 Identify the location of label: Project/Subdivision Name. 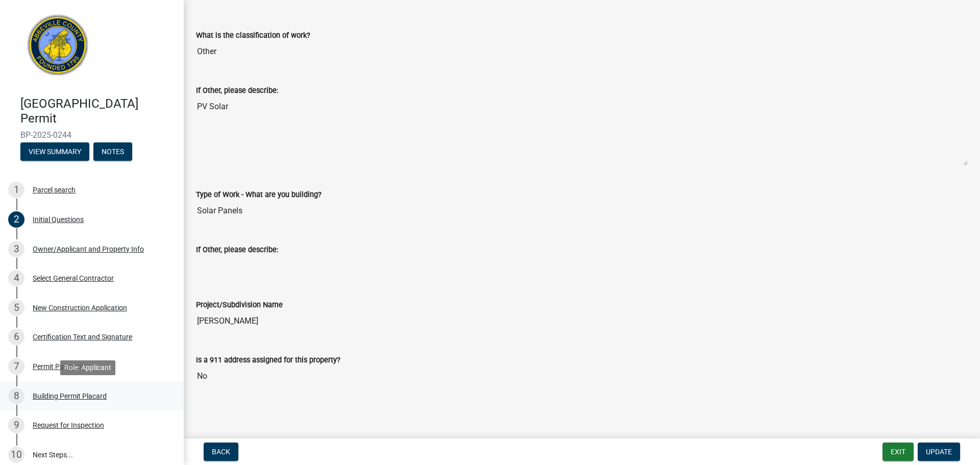
(239, 305).